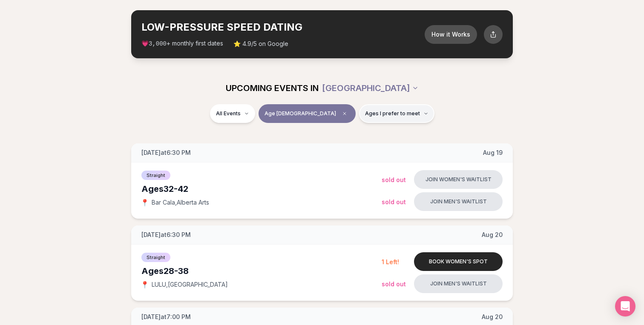  I want to click on span: 3,000, so click(157, 44).